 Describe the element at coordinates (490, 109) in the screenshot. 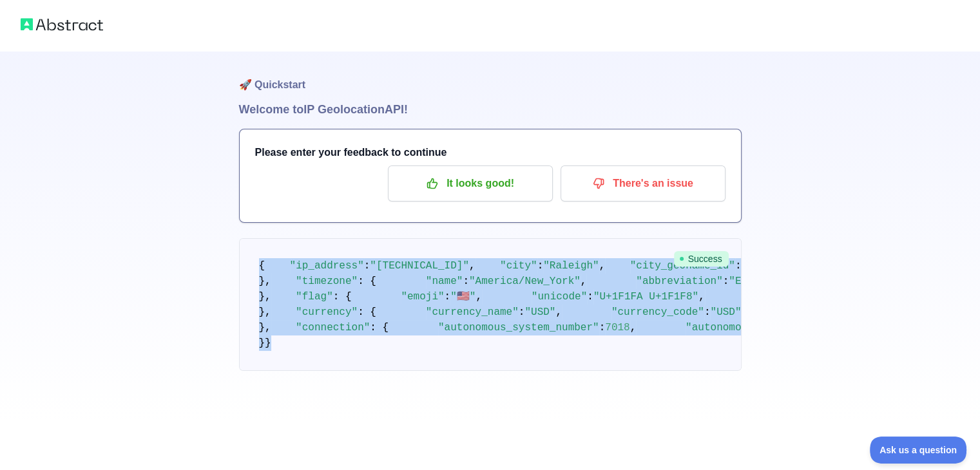

I see `h1: Welcome to IP Geolocation API!` at that location.